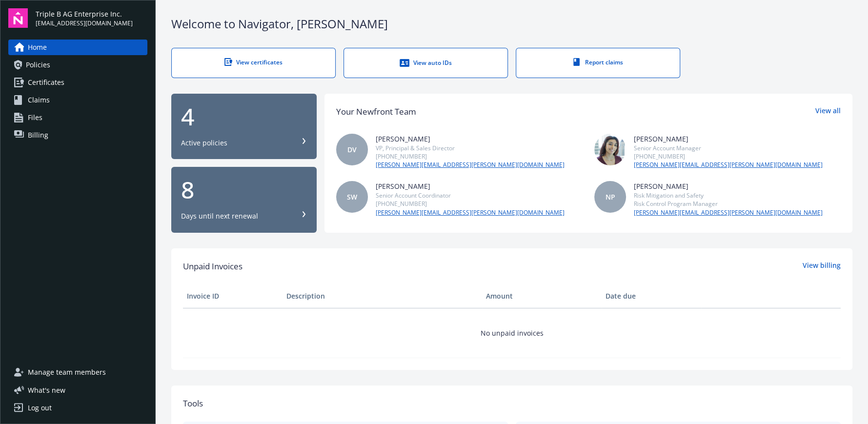 This screenshot has height=424, width=868. Describe the element at coordinates (77, 65) in the screenshot. I see `a: Policies` at that location.